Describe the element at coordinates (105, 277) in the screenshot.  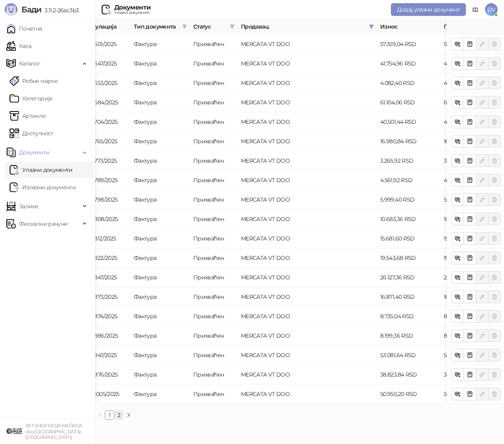
I see `td: KAL/847/2025` at that location.